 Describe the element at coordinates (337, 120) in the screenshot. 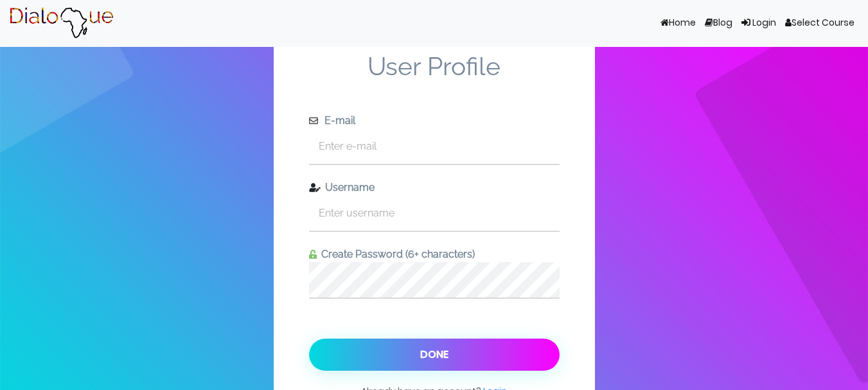

I see `span: E-mail` at that location.